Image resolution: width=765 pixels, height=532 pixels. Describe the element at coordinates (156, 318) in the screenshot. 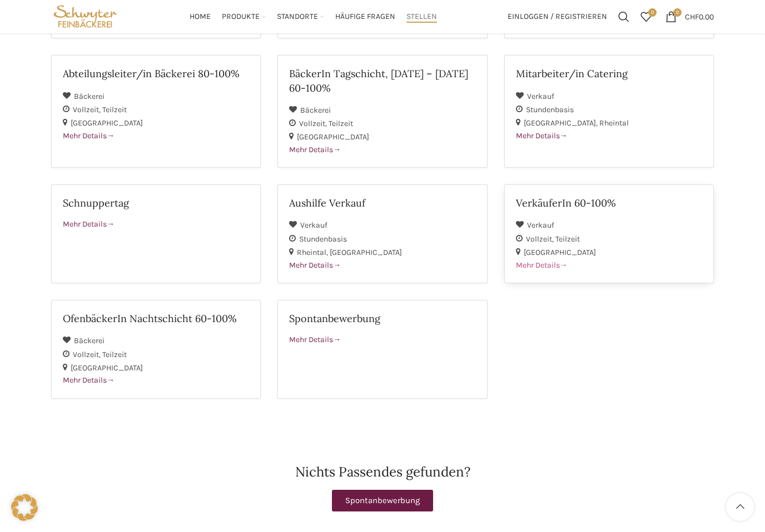

I see `h2: OfenbäckerIn Nachtschicht 60-100%` at that location.